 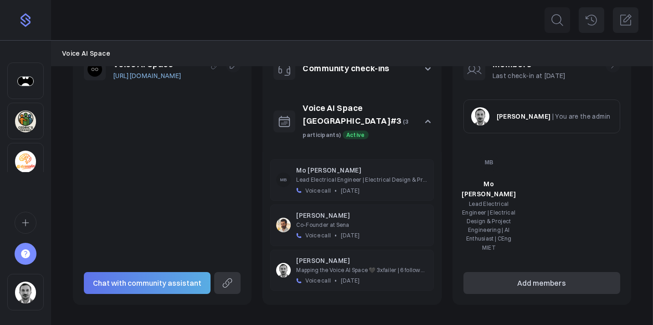 What do you see at coordinates (352, 69) in the screenshot?
I see `button: Community check-ins` at bounding box center [352, 69].